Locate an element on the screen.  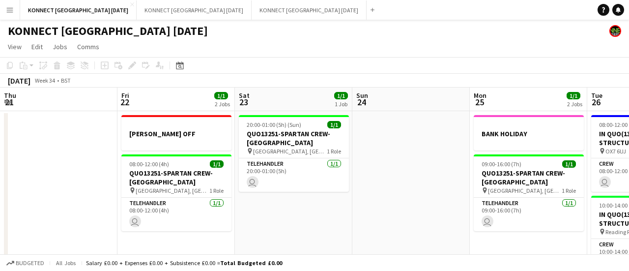
div: 1 Job is located at coordinates (341, 104).